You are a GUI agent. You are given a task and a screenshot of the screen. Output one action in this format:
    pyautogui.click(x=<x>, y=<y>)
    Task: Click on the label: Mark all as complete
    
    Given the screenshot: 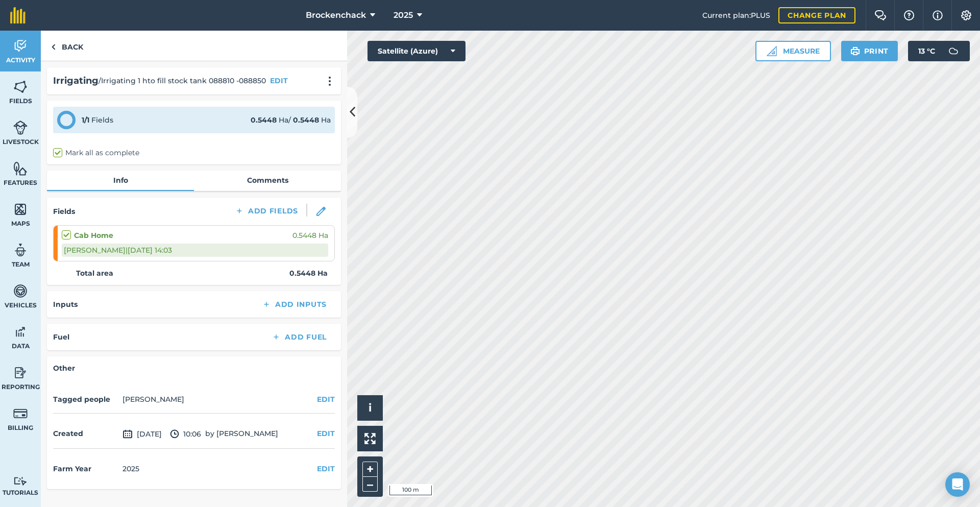 What is the action you would take?
    pyautogui.click(x=96, y=153)
    